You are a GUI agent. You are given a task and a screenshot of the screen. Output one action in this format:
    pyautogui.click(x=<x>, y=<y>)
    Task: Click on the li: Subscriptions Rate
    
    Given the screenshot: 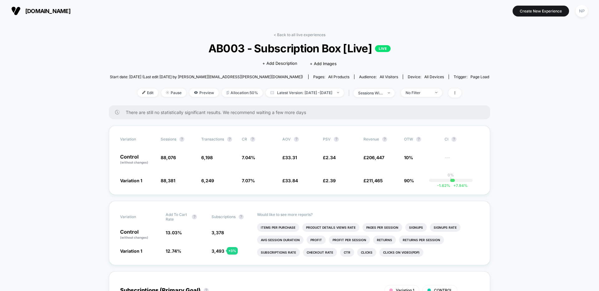 What is the action you would take?
    pyautogui.click(x=278, y=253)
    